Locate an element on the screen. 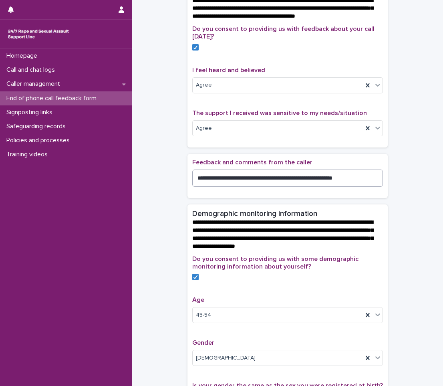 This screenshot has height=386, width=443. span: Feedback and comments from the caller is located at coordinates (253, 162).